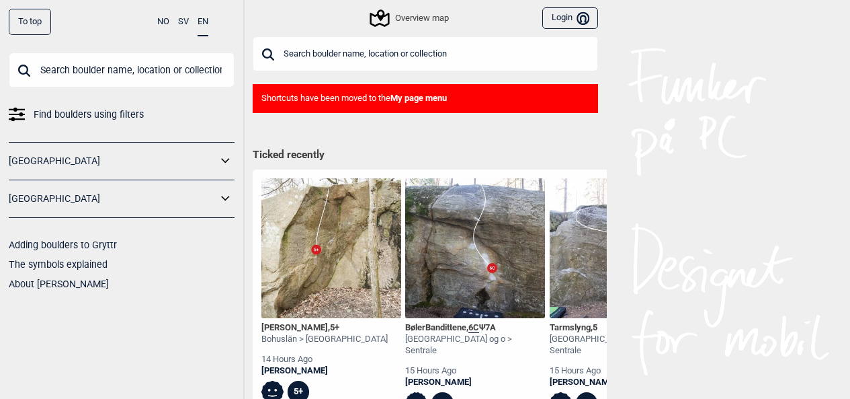 This screenshot has width=850, height=399. Describe the element at coordinates (425, 155) in the screenshot. I see `h1: Ticked recently` at that location.